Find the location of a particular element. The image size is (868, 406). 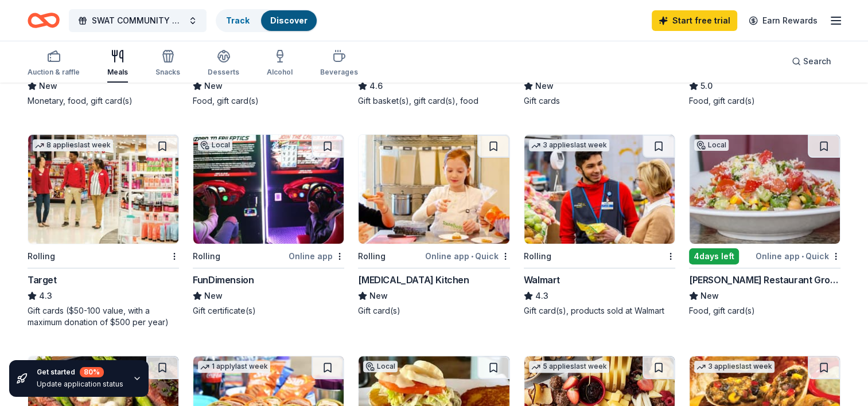

div: Auction & raffle is located at coordinates (54, 72).